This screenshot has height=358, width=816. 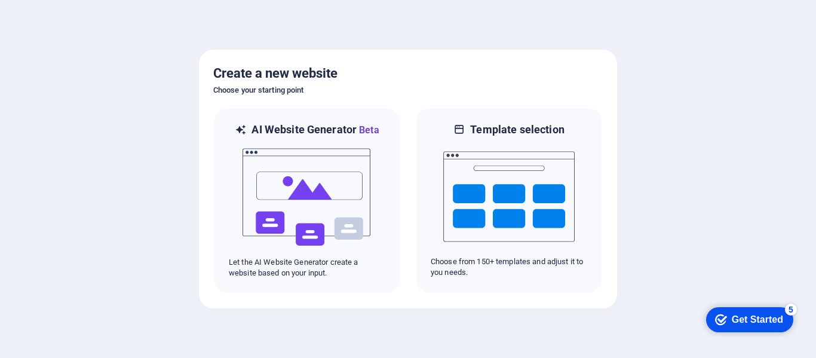 What do you see at coordinates (368, 130) in the screenshot?
I see `span: Beta` at bounding box center [368, 130].